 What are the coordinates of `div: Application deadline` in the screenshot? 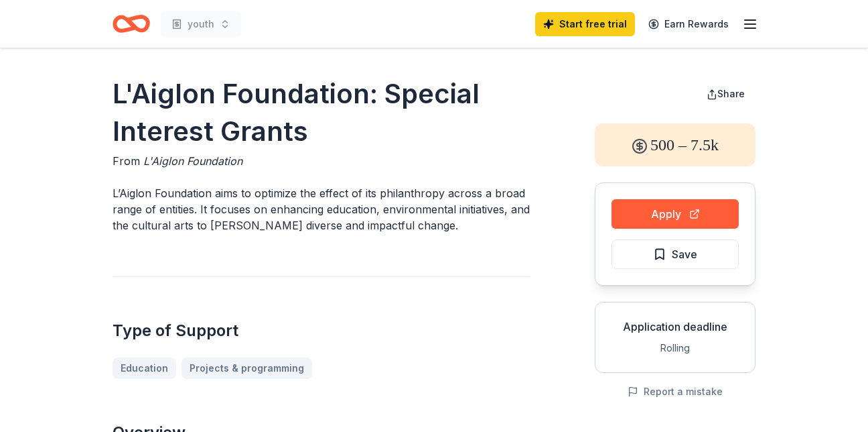 It's located at (676, 326).